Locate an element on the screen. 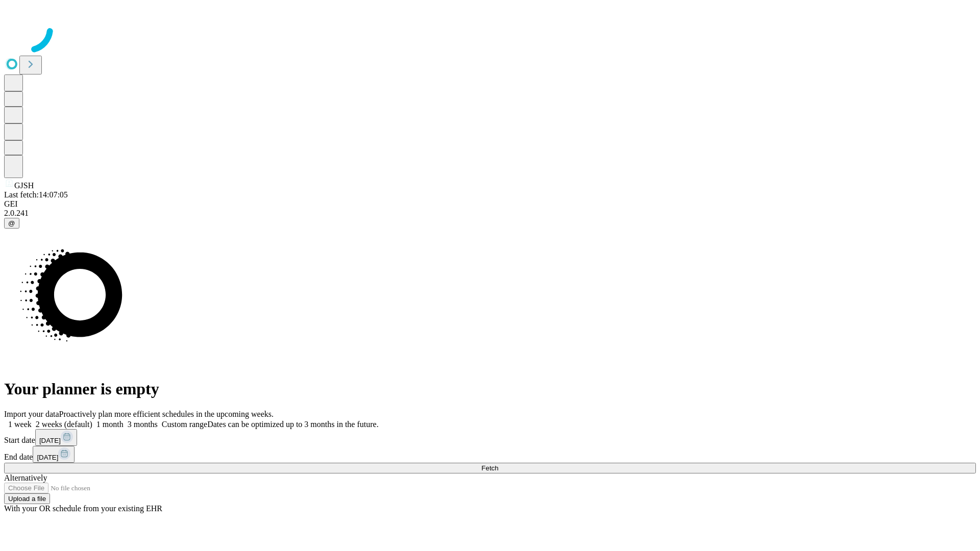  span: 3 months is located at coordinates (142, 424).